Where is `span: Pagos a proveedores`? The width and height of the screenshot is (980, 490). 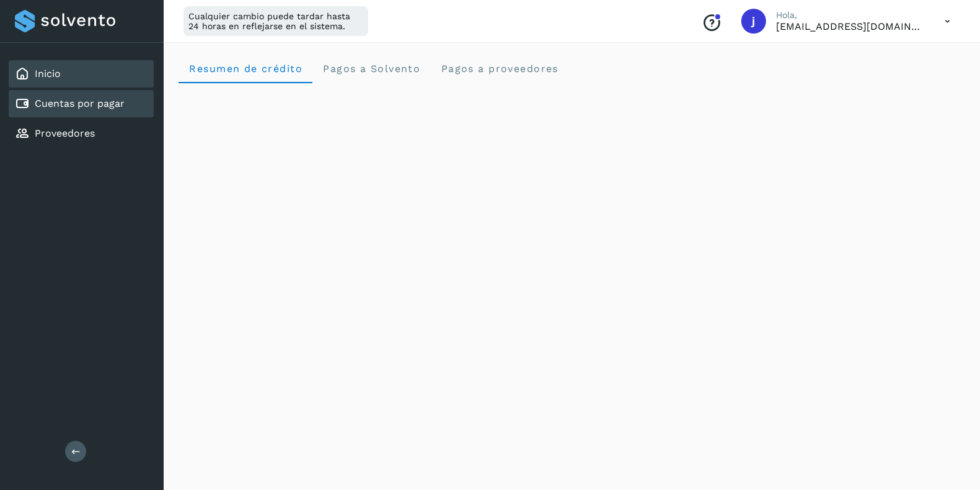 span: Pagos a proveedores is located at coordinates (499, 68).